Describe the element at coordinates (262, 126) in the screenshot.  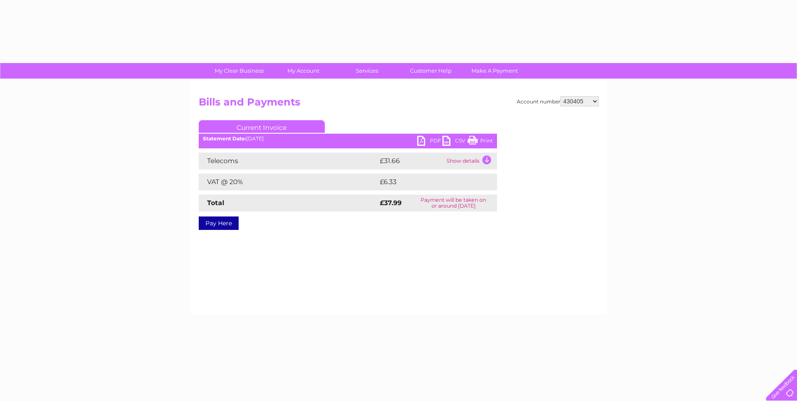
I see `a: Current Invoice` at that location.